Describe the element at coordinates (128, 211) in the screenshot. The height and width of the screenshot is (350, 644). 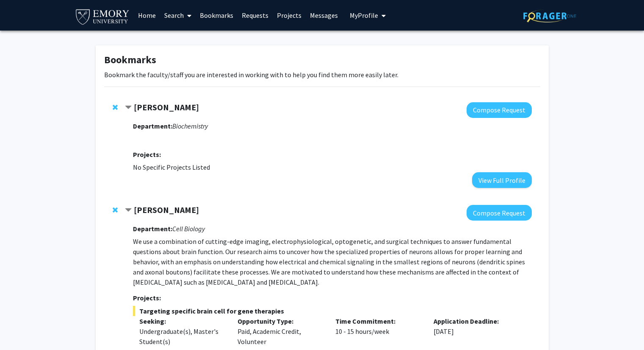
I see `span: Contract Matt Rowan Bookmark` at that location.